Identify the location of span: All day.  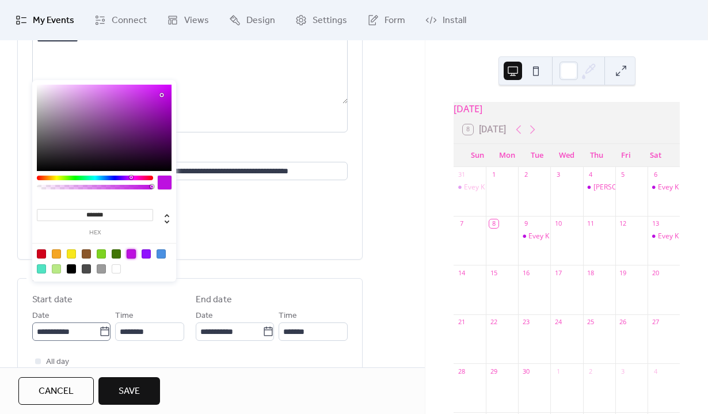
(58, 362).